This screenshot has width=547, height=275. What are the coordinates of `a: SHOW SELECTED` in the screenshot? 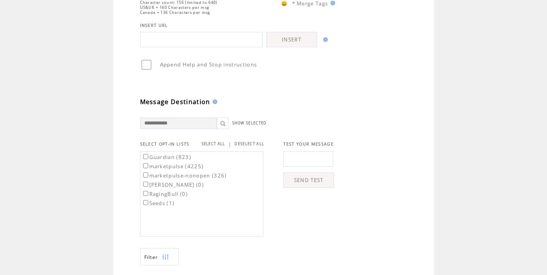 It's located at (249, 123).